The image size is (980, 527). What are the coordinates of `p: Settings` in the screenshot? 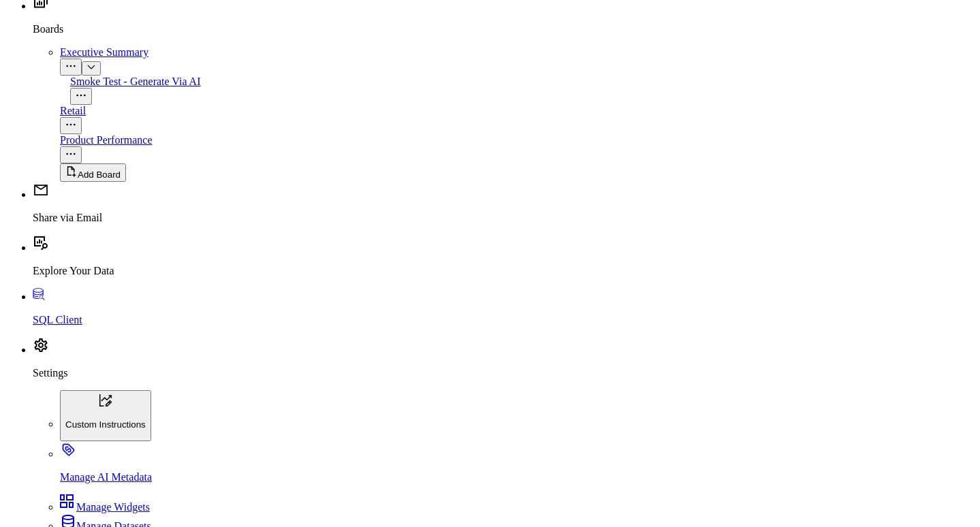 It's located at (504, 373).